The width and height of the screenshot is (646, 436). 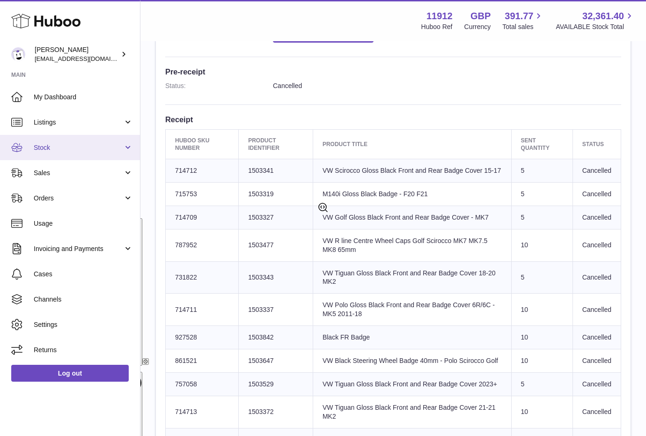 I want to click on strong: GBP, so click(x=481, y=16).